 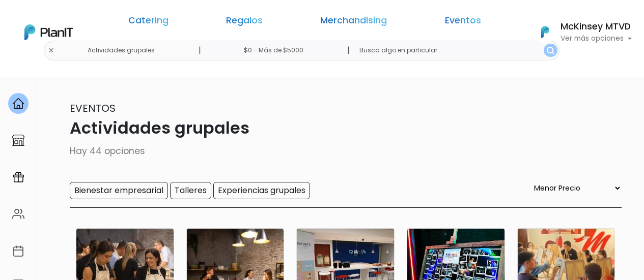 I want to click on a: Eventos, so click(x=463, y=22).